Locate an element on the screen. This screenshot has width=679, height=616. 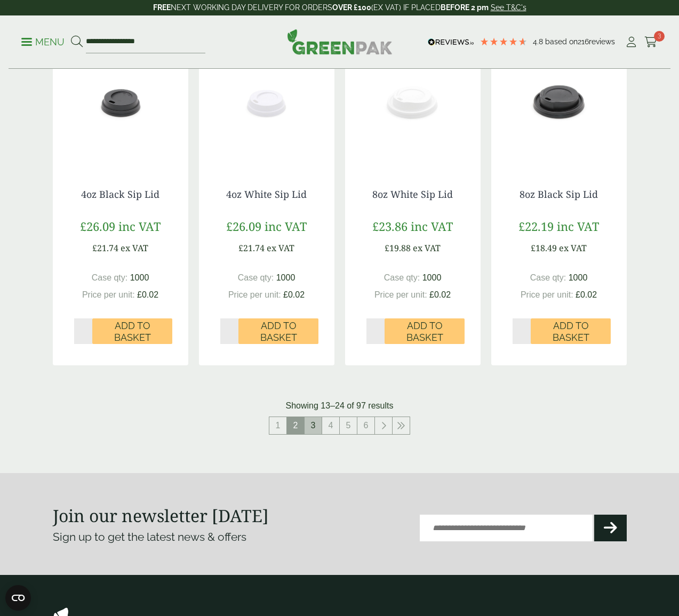
a: 6 is located at coordinates (366, 426).